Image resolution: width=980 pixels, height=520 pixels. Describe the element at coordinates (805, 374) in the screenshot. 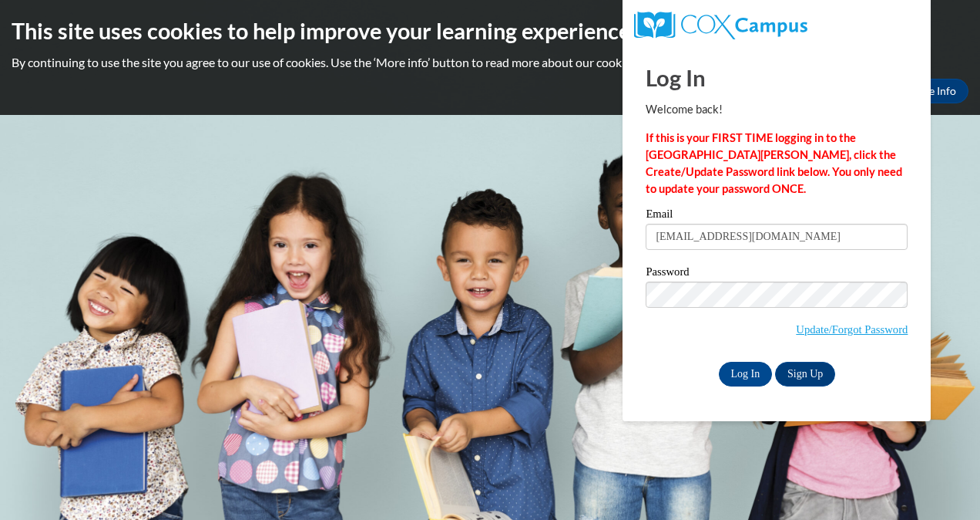

I see `a: Sign Up` at that location.